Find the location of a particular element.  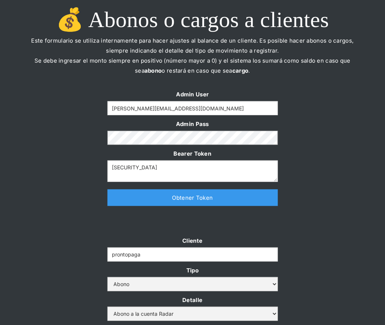

h1: 💰 Abonos o cargos a clientes is located at coordinates (193, 20).